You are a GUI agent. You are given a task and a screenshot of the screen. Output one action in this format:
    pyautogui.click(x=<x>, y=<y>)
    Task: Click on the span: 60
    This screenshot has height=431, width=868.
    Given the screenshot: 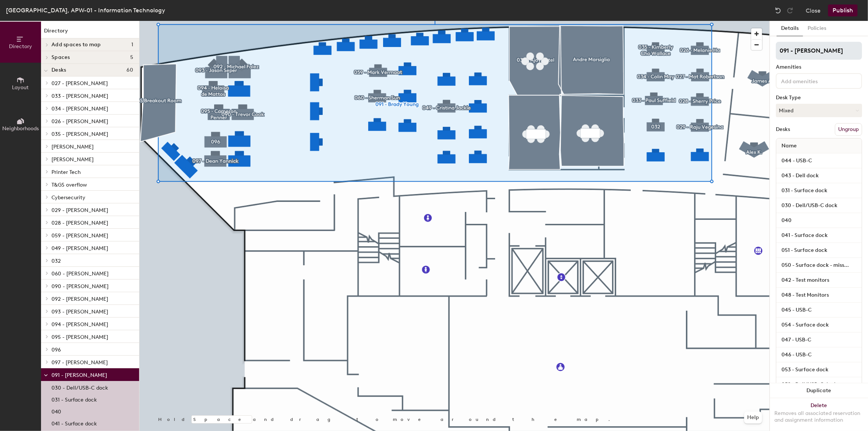 What is the action you would take?
    pyautogui.click(x=130, y=70)
    